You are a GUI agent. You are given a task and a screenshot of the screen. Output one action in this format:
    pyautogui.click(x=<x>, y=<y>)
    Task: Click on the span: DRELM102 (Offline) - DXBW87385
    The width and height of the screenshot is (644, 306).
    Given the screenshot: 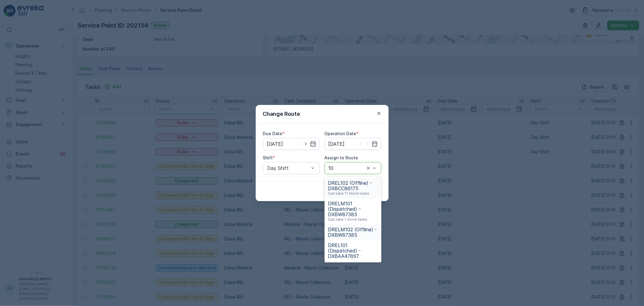 What is the action you would take?
    pyautogui.click(x=353, y=232)
    